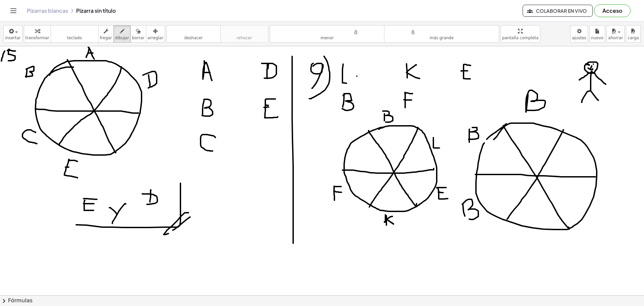 Image resolution: width=644 pixels, height=306 pixels. Describe the element at coordinates (612, 11) in the screenshot. I see `button: Acceso` at that location.